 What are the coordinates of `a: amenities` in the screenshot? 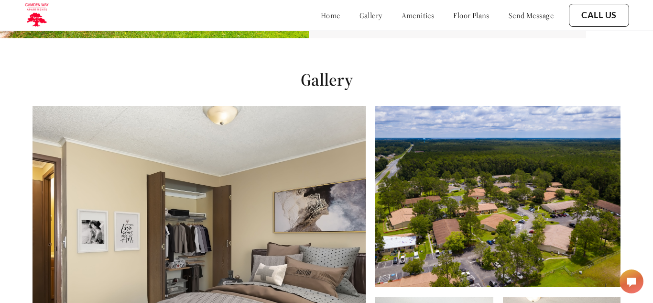 It's located at (418, 15).